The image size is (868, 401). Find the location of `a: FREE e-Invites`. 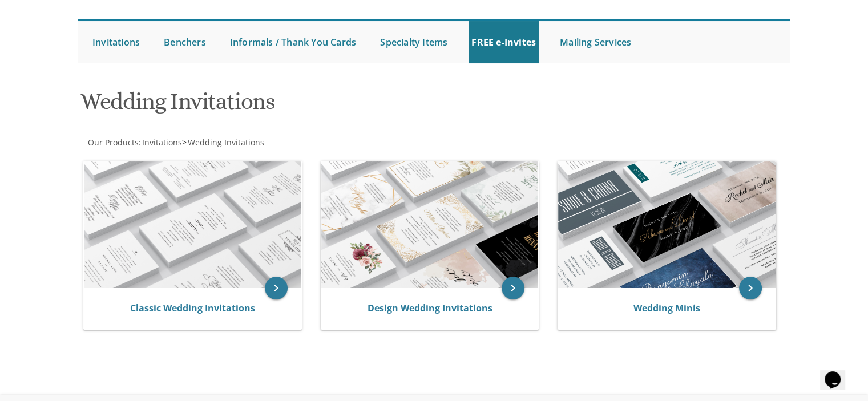

a: FREE e-Invites is located at coordinates (503, 42).